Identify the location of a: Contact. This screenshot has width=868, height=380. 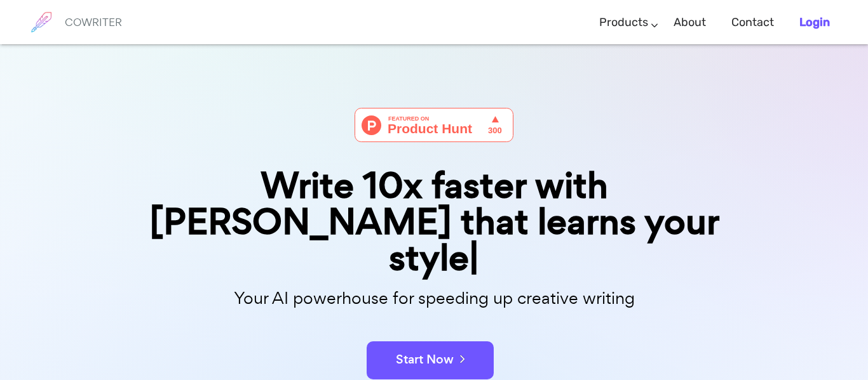
(752, 22).